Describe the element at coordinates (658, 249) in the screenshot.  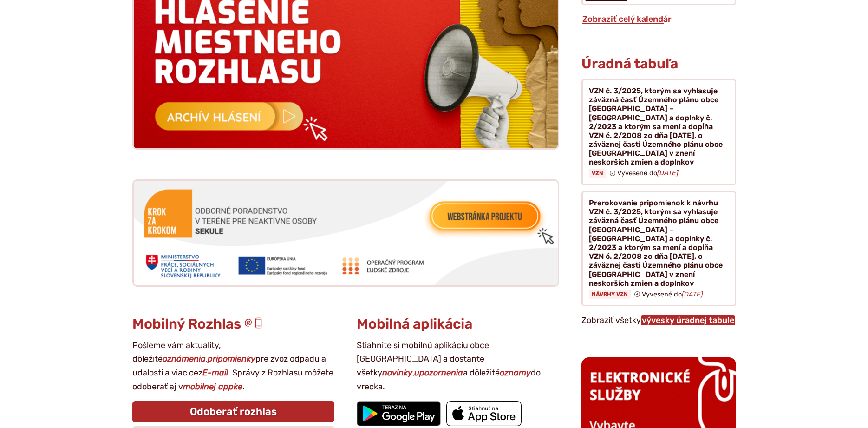
I see `a: Prerokovanie pripomienok k návrhu VZN č. 3/2025, ktorým sa vyhlasuje záväzná časť Územného plánu ...` at that location.